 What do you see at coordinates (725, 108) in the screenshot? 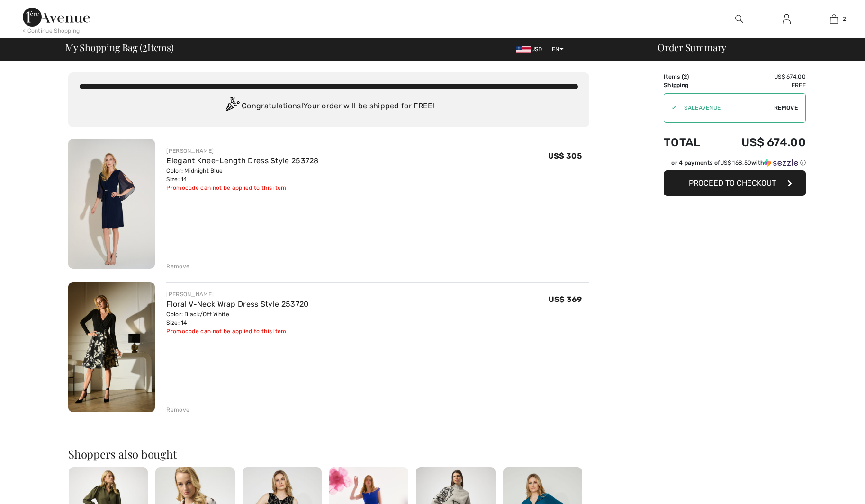
I see `input: Promo code` at bounding box center [725, 108].